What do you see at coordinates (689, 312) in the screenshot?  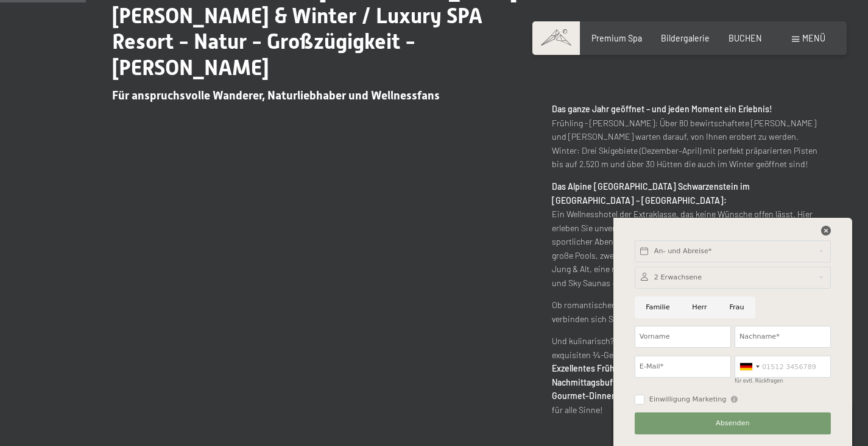 I see `p: Ob romantischer Winterurlaub oder sonniger Sommertraum – bei uns verbinden sich Sicherheit, Komfo...` at bounding box center [689, 312].